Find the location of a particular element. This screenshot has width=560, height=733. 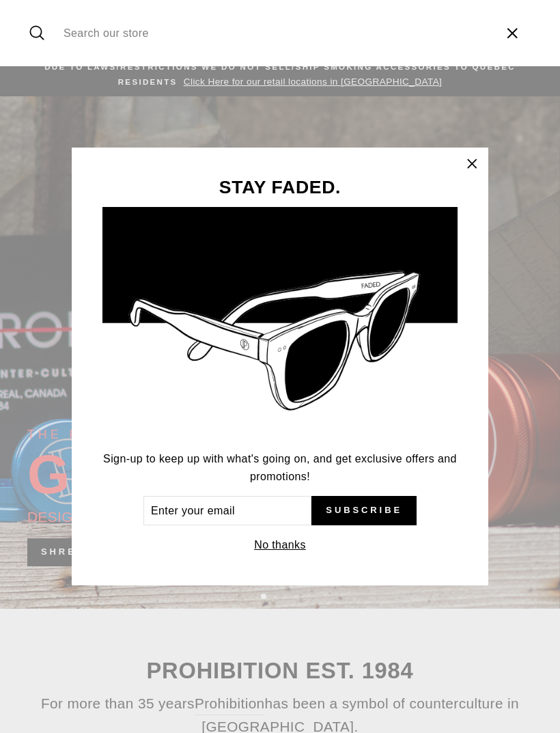

p: Sign-up to keep up with what's going on, and get exclusive offers and promotions! is located at coordinates (280, 467).